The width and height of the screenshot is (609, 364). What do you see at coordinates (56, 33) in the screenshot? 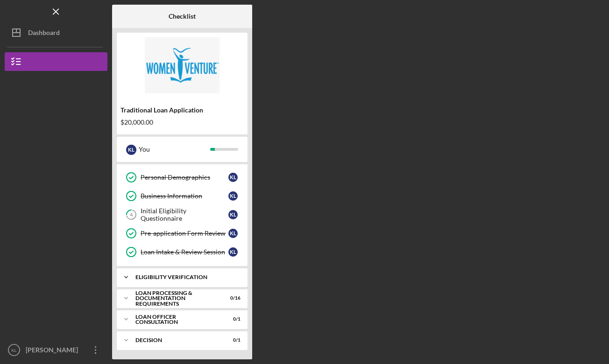
I see `a: Dashboard` at bounding box center [56, 33].